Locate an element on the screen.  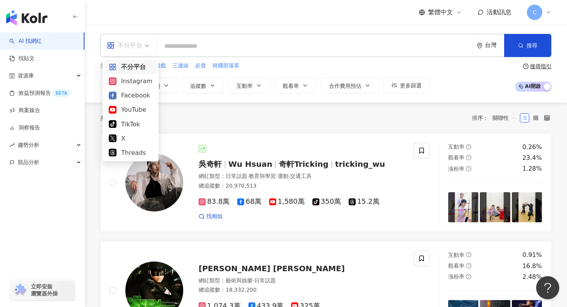
div: YouTube is located at coordinates (130, 109).